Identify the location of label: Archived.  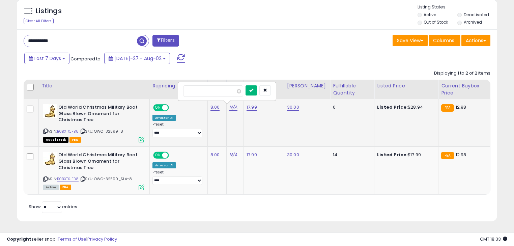
(473, 22).